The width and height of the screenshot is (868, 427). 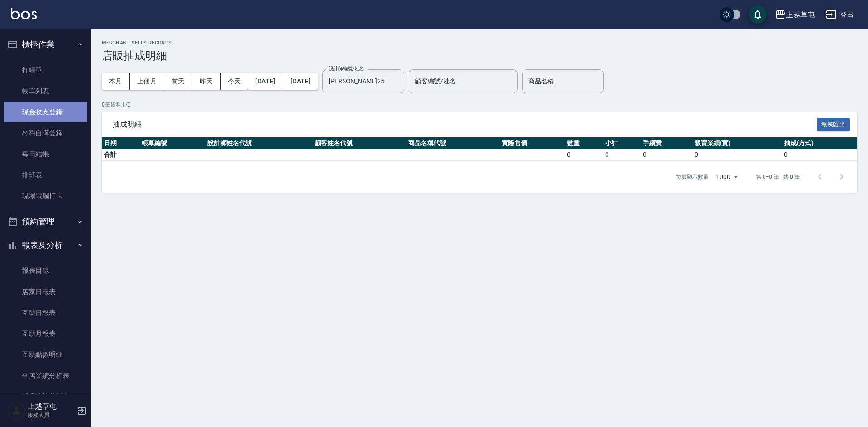 I want to click on a: 報表目錄, so click(x=46, y=270).